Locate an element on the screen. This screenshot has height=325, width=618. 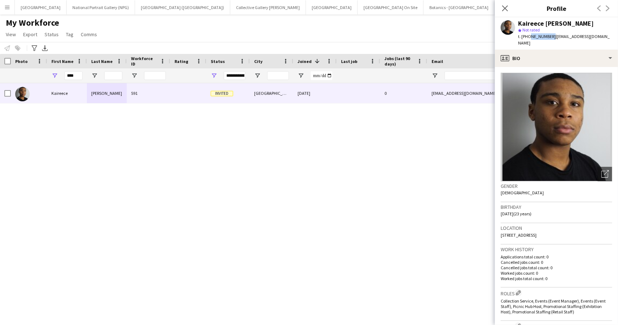
span: Not rated is located at coordinates (531, 30).